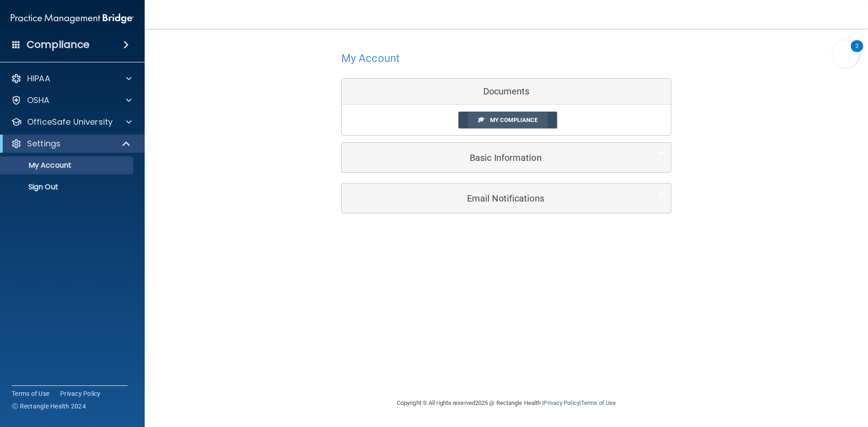 Image resolution: width=868 pixels, height=427 pixels. Describe the element at coordinates (507, 157) in the screenshot. I see `a: Basic Information` at that location.